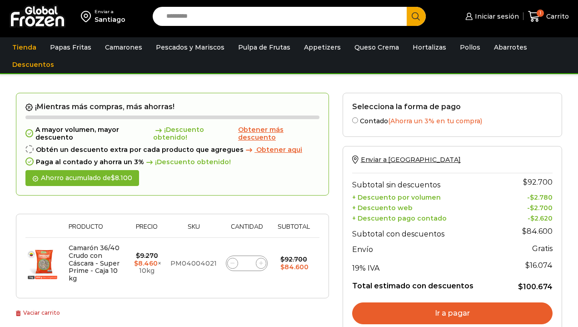 The image size is (578, 327). I want to click on bdi: 100.674, so click(535, 286).